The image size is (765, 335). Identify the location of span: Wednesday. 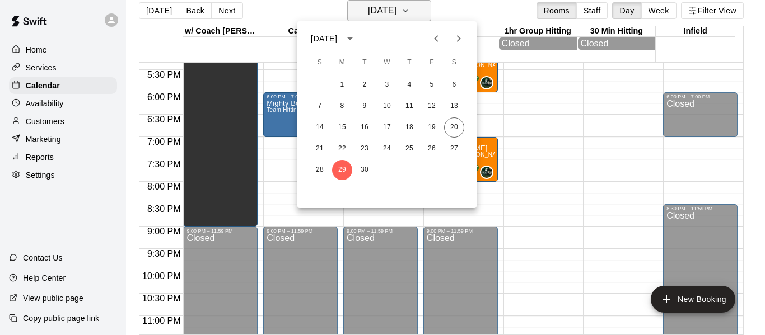
(387, 63).